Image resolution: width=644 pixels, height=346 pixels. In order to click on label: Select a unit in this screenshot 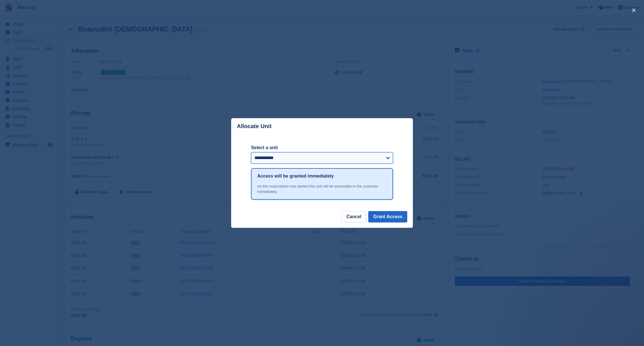, I will do `click(322, 148)`.